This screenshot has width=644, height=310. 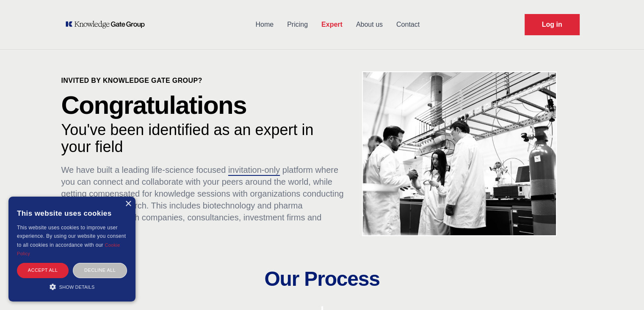 I want to click on span: This website uses cookies to improve user experience. By using our website you consent to all coo..., so click(x=71, y=236).